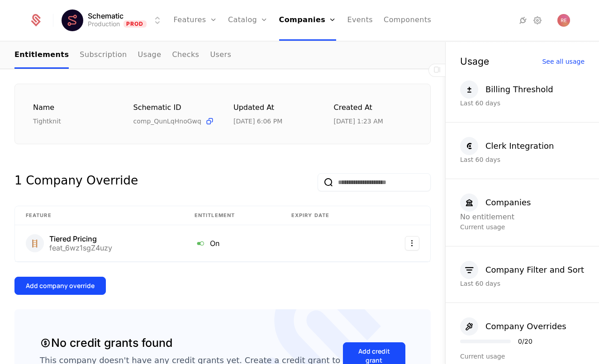 The image size is (599, 364). I want to click on div: 9/24/25, 6:06 PM, so click(258, 121).